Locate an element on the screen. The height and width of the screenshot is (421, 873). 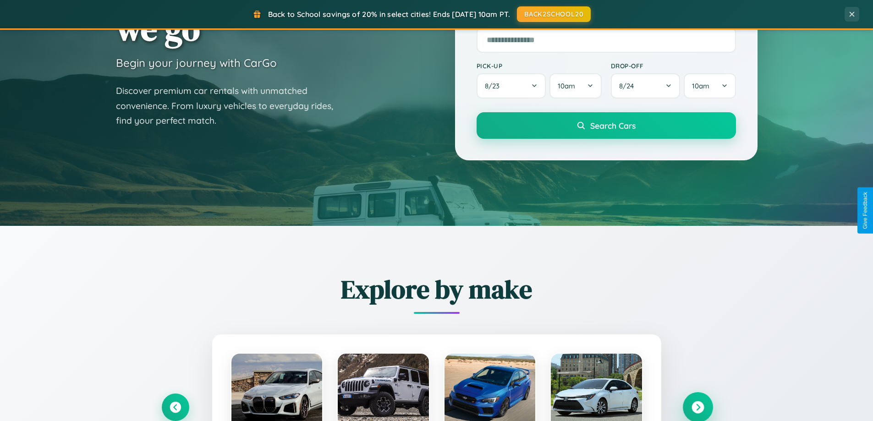
span: 8 / 24 is located at coordinates (629, 86).